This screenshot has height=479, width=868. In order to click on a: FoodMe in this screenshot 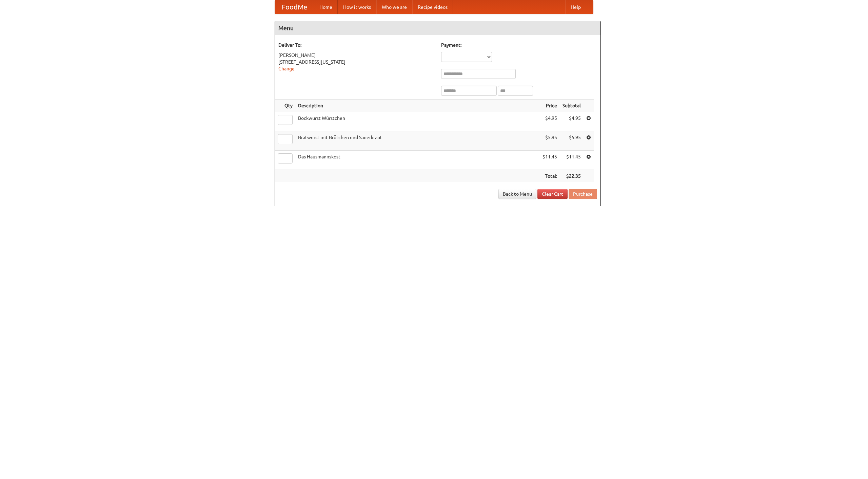, I will do `click(294, 7)`.